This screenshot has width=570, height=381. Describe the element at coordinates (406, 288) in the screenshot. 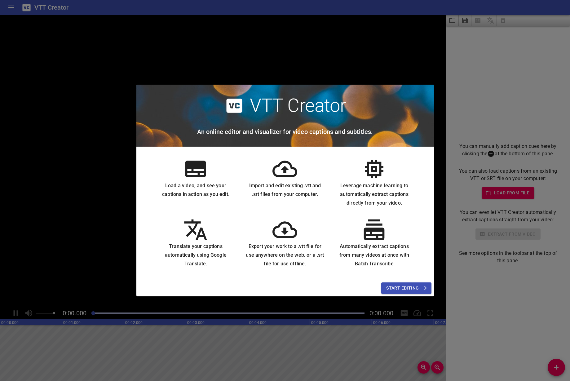

I see `span: Start Editing` at that location.